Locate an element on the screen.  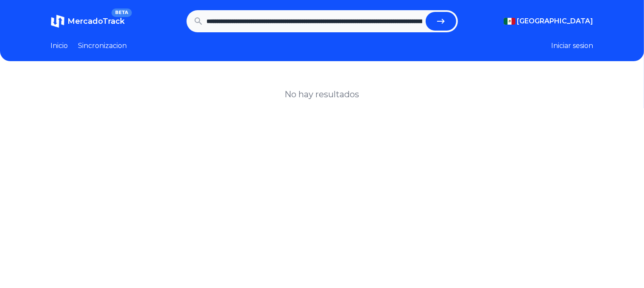
span: BETA is located at coordinates (121, 13).